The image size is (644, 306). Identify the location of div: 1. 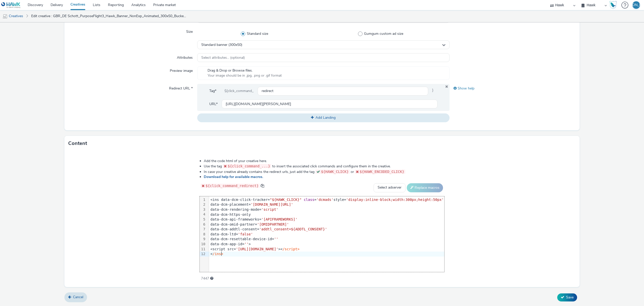
(203, 200).